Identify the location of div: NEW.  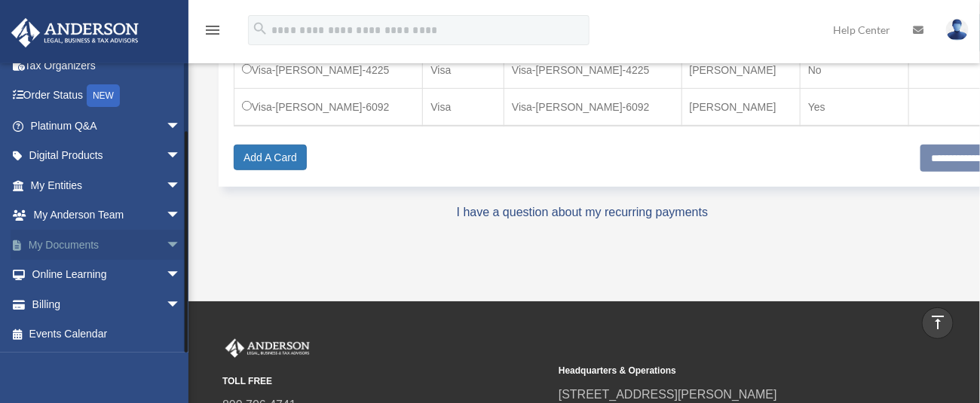
(103, 96).